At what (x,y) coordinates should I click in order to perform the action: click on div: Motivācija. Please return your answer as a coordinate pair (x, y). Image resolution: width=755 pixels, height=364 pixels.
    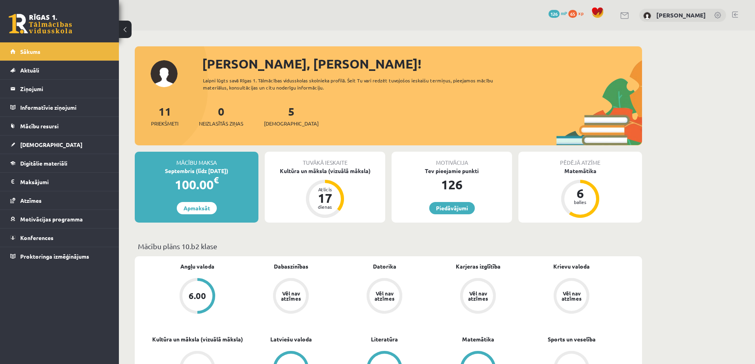
    Looking at the image, I should click on (452, 159).